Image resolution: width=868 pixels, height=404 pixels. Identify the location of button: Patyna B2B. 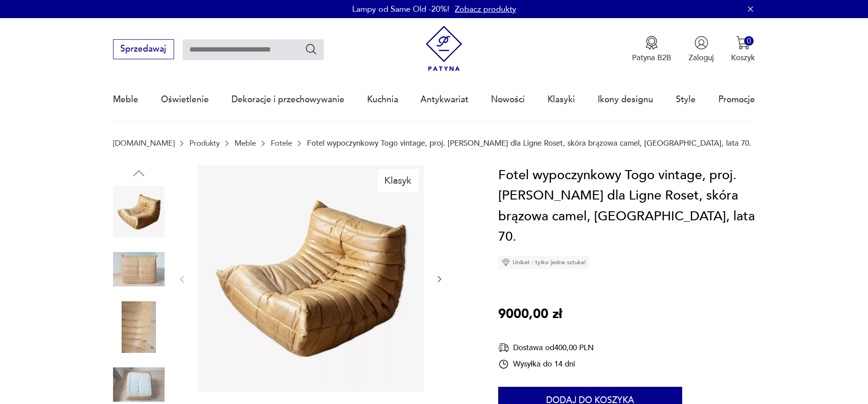
(651, 49).